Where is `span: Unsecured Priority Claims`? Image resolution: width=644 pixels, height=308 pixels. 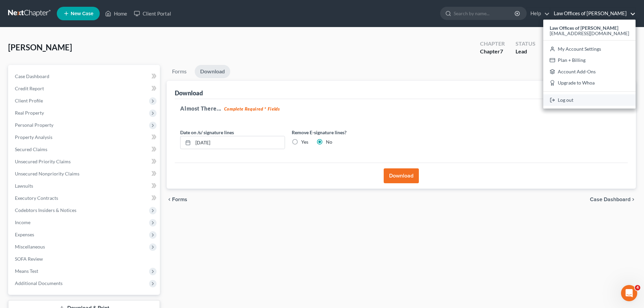
span: Unsecured Priority Claims is located at coordinates (42, 162).